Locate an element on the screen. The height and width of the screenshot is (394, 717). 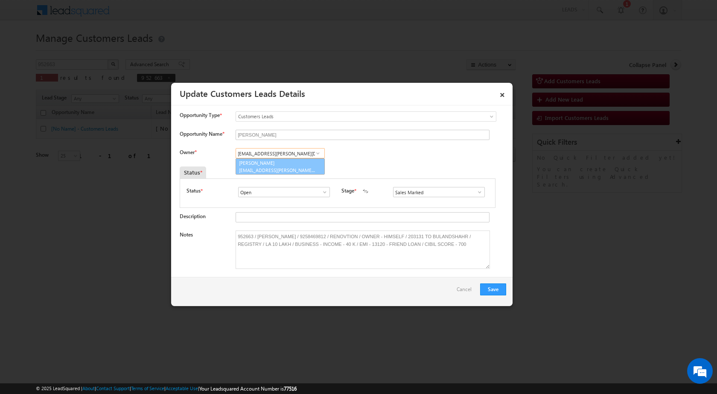
a: Contact Support is located at coordinates (113, 388).